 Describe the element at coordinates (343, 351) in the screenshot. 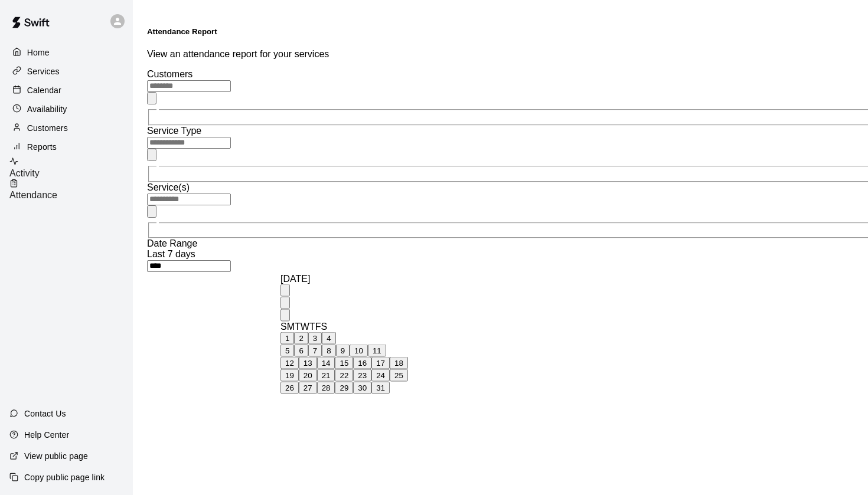

I see `button: 9` at that location.